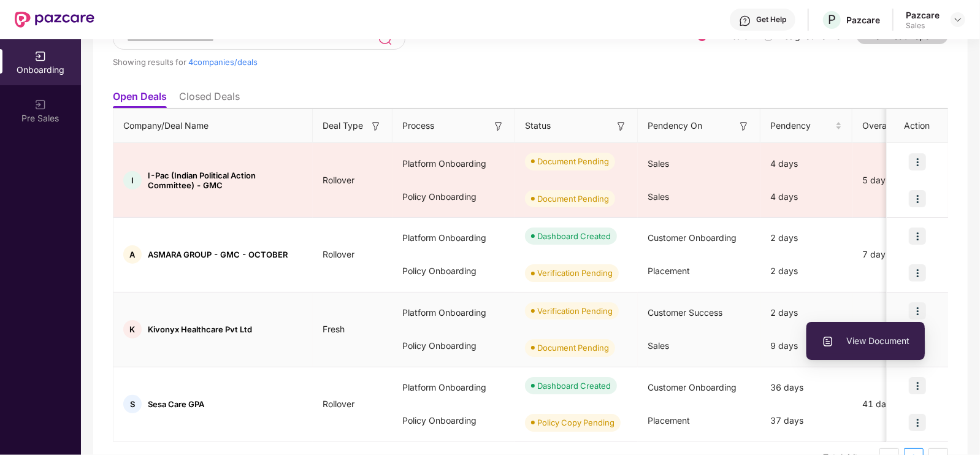 The height and width of the screenshot is (455, 980). What do you see at coordinates (806, 126) in the screenshot?
I see `th: Pendency` at bounding box center [806, 126].